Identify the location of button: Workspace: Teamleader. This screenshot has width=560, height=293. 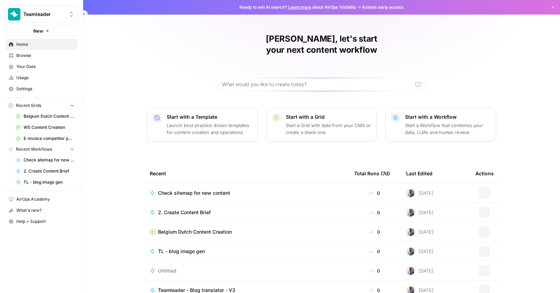
(41, 14).